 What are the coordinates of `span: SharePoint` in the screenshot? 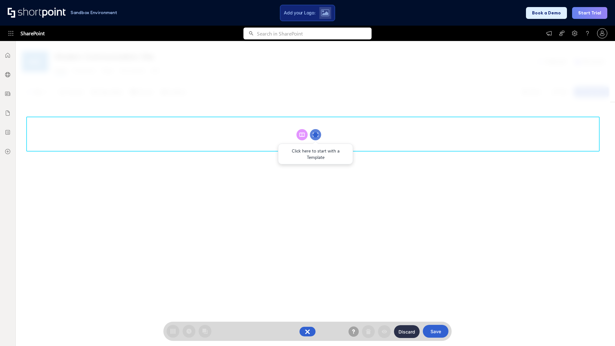 It's located at (32, 33).